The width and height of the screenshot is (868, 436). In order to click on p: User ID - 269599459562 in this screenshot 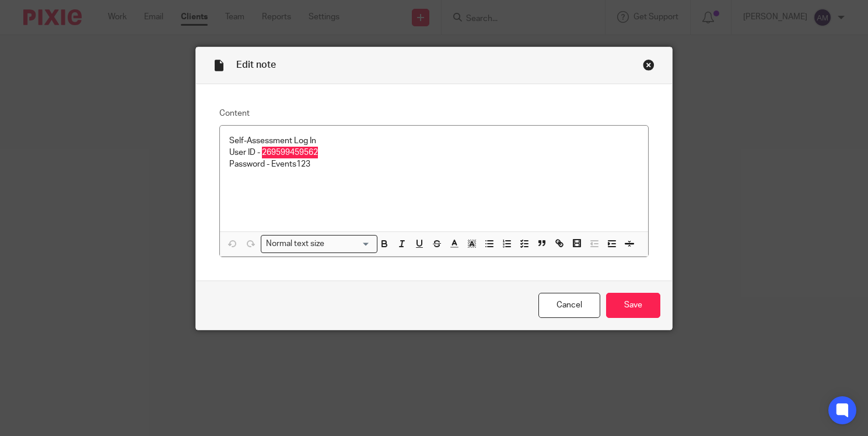, I will do `click(434, 153)`.